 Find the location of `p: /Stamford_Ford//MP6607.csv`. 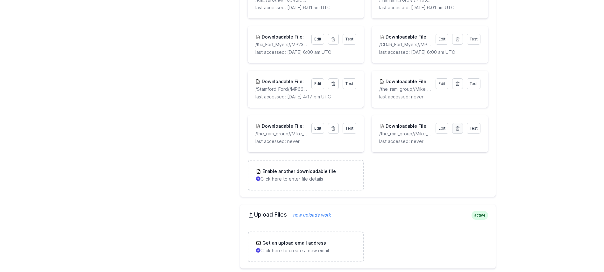

p: /Stamford_Ford//MP6607.csv is located at coordinates (282, 89).